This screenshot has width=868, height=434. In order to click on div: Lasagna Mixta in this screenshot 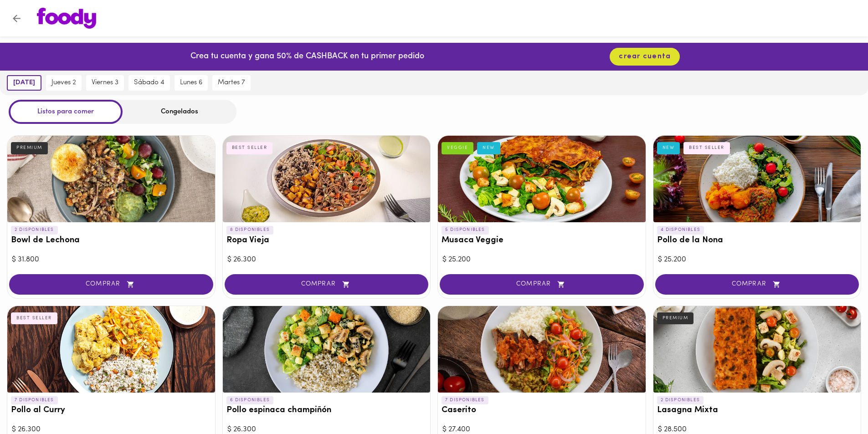, I will do `click(757, 349)`.